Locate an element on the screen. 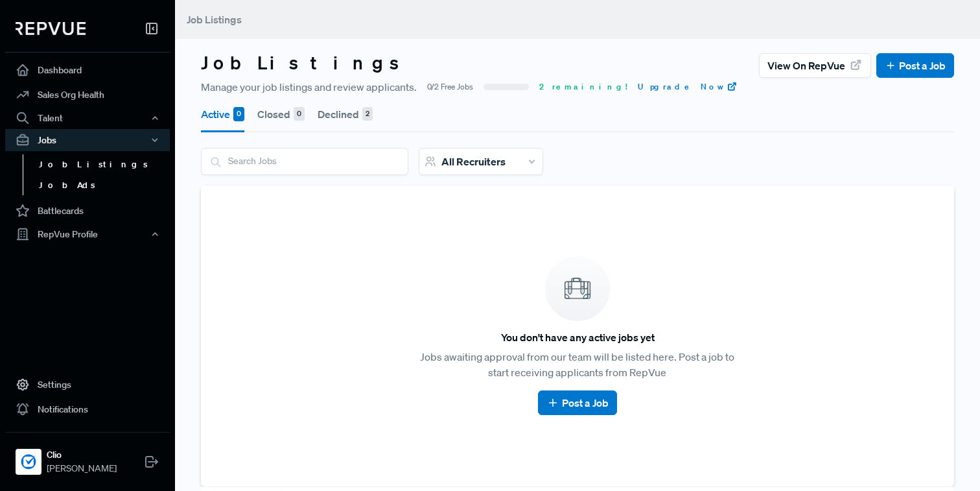  a: Dashboard is located at coordinates (88, 70).